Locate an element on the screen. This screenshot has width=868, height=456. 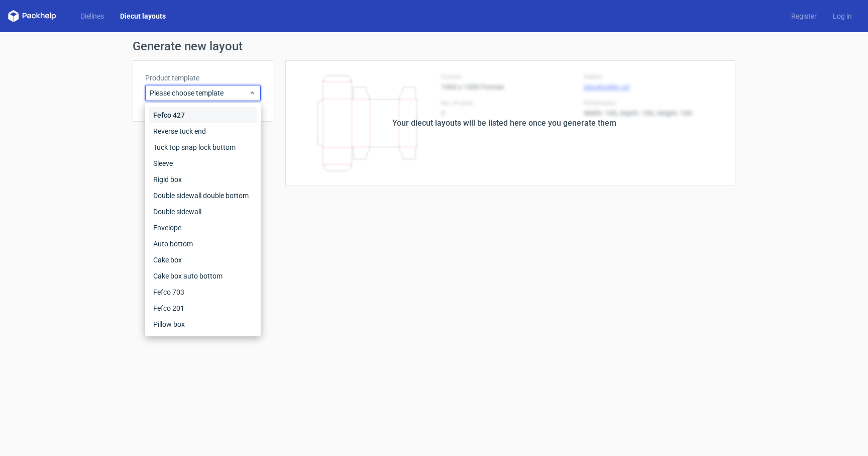
div: Pillow box is located at coordinates (203, 324).